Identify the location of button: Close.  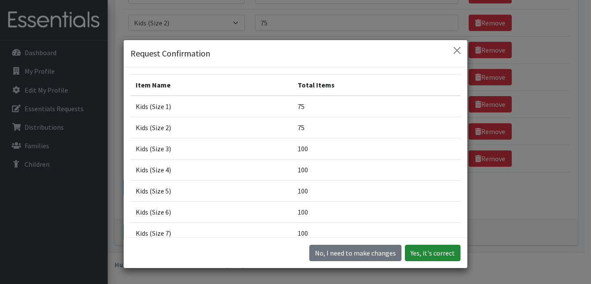
(457, 50).